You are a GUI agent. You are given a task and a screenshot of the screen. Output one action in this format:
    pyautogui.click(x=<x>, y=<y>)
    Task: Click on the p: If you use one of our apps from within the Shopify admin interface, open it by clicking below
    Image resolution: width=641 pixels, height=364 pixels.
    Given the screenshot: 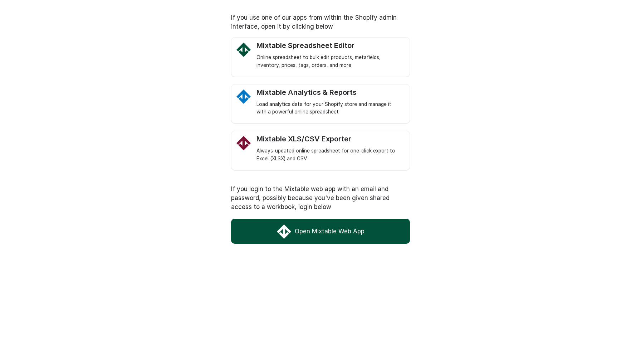 What is the action you would take?
    pyautogui.click(x=320, y=23)
    